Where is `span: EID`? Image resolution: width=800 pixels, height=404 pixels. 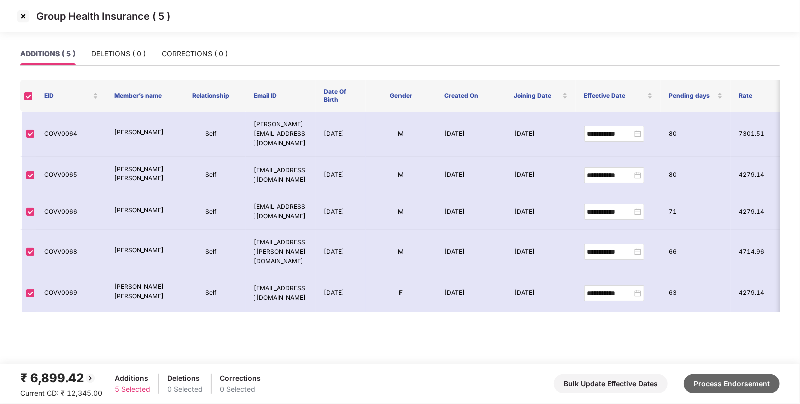
span: EID is located at coordinates (67, 96).